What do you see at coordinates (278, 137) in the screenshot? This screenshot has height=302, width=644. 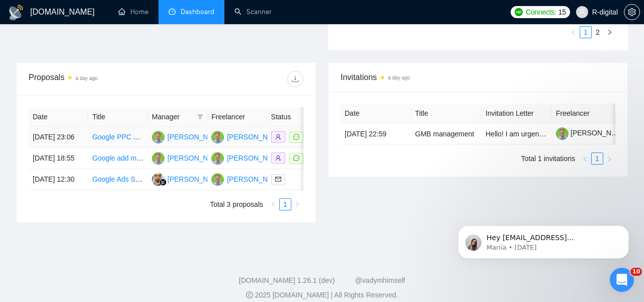 I see `span: user-add` at bounding box center [278, 137].